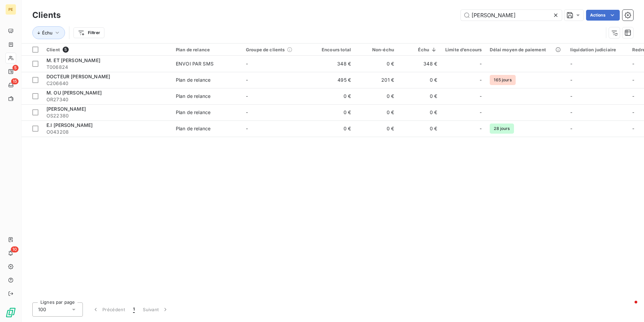 The width and height of the screenshot is (644, 322). Describe the element at coordinates (108, 309) in the screenshot. I see `button: Précédent` at that location.